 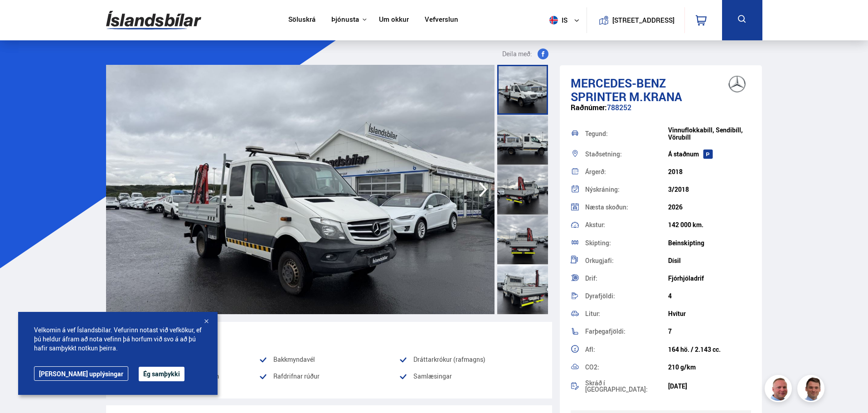 I want to click on li: Bakkmyndavél, so click(x=328, y=359).